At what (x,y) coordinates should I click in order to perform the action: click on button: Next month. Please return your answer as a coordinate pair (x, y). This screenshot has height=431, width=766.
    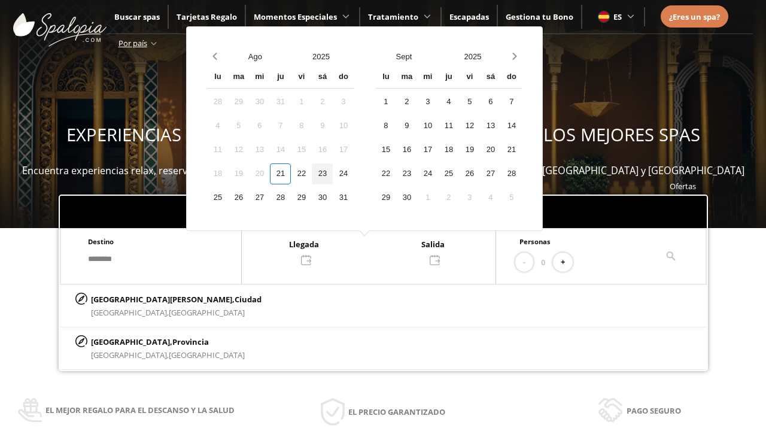
    Looking at the image, I should click on (514, 56).